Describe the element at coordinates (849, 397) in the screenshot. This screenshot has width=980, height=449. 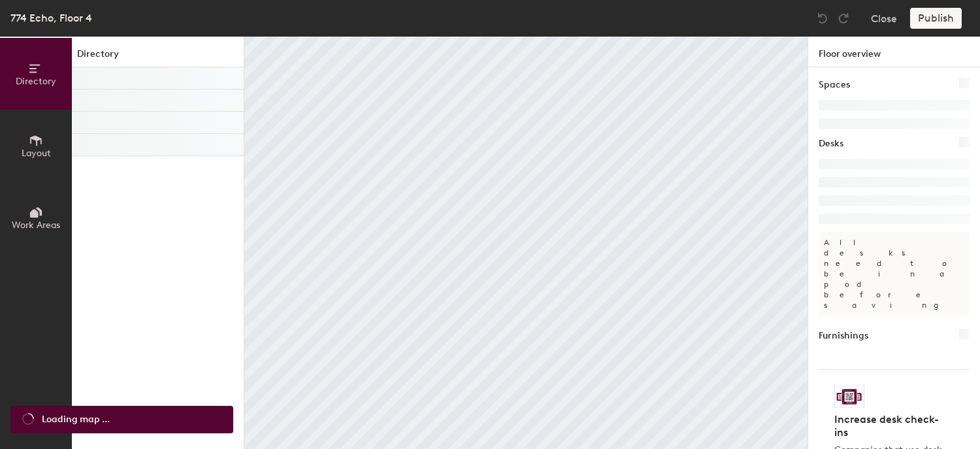
I see `img: Sticker logo` at that location.